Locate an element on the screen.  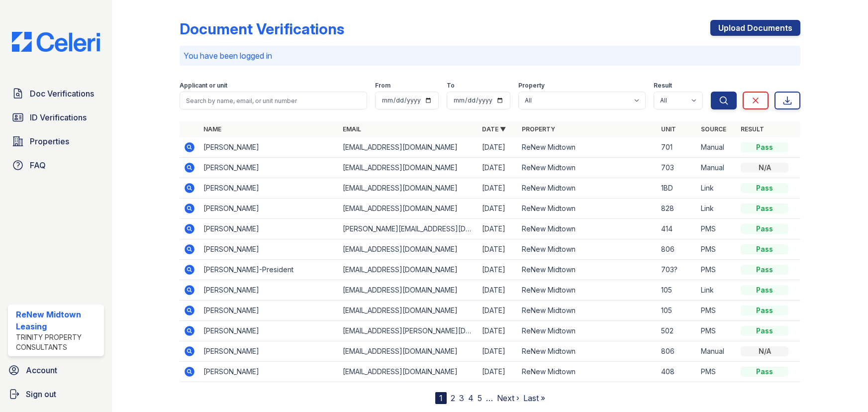
td: 414 is located at coordinates (677, 229).